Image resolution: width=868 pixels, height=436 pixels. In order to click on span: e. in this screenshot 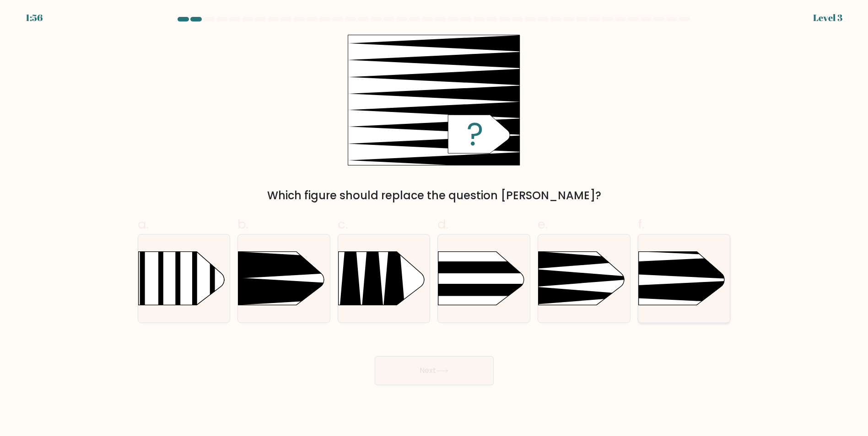, I will do `click(543, 224)`.